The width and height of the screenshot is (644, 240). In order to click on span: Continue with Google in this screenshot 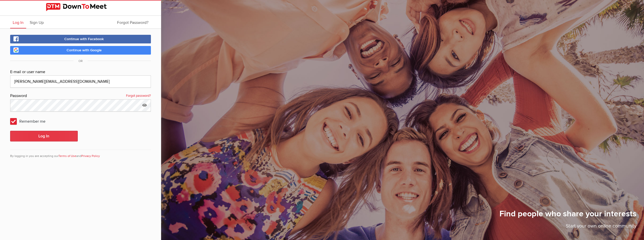, I will do `click(84, 50)`.